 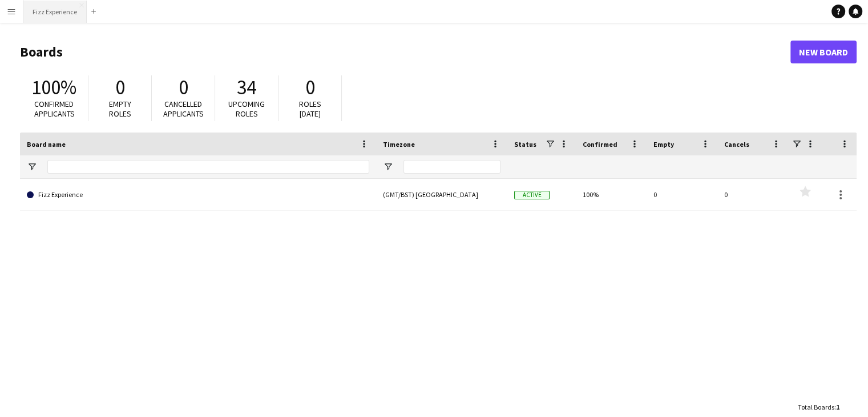 I want to click on span: Confirmed applicants, so click(x=54, y=108).